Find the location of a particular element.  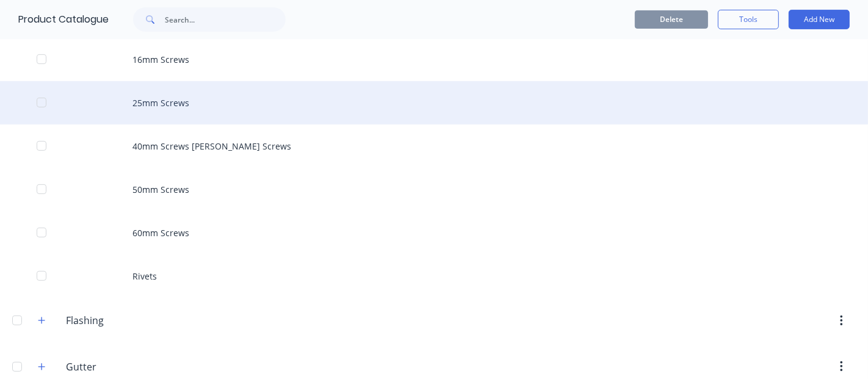

button: Add New is located at coordinates (819, 20).